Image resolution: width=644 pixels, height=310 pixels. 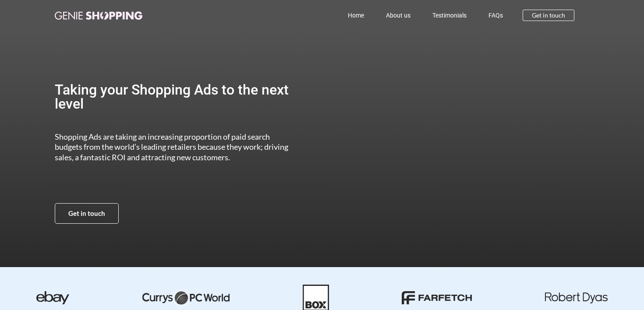 What do you see at coordinates (347, 15) in the screenshot?
I see `nav: Menu` at bounding box center [347, 15].